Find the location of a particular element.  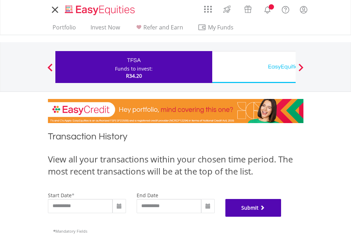

a: FAQ's and Support is located at coordinates (285, 9).